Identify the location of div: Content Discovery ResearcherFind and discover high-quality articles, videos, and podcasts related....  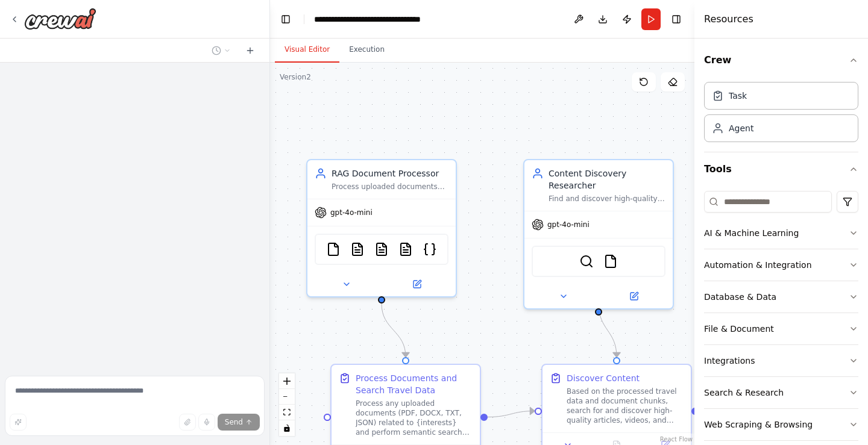
(599, 234).